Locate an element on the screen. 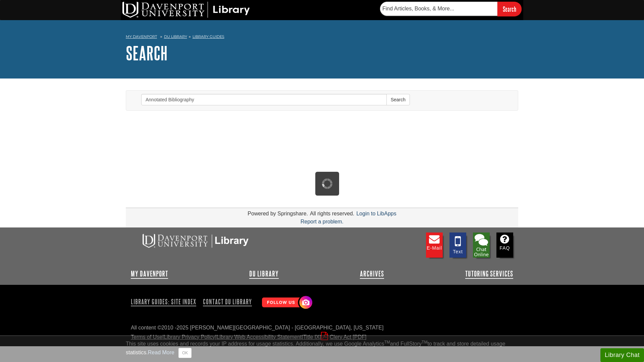 The image size is (644, 362). img: Library Chat is located at coordinates (481, 245).